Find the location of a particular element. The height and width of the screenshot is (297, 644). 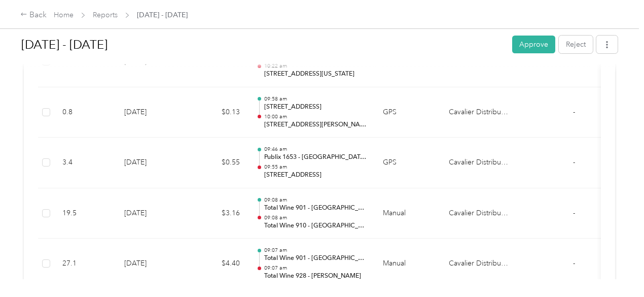

td: 27.1 is located at coordinates (85, 264).